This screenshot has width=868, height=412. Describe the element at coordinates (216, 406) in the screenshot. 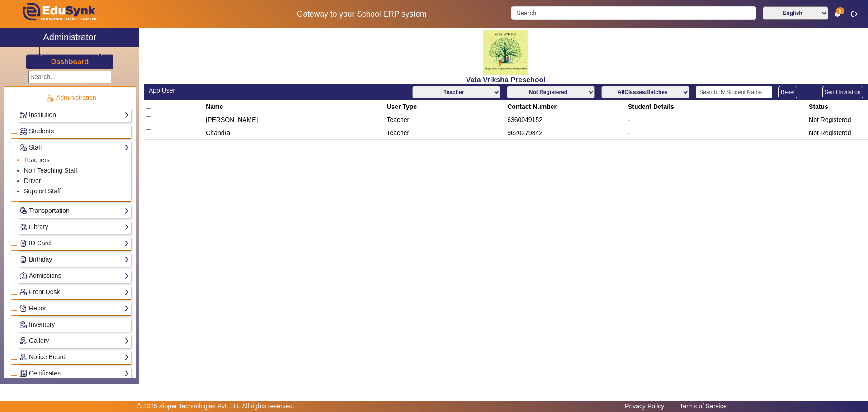

I see `p: © 2025 Zipper Technologies Pvt. Ltd. All rights reserved.` at that location.